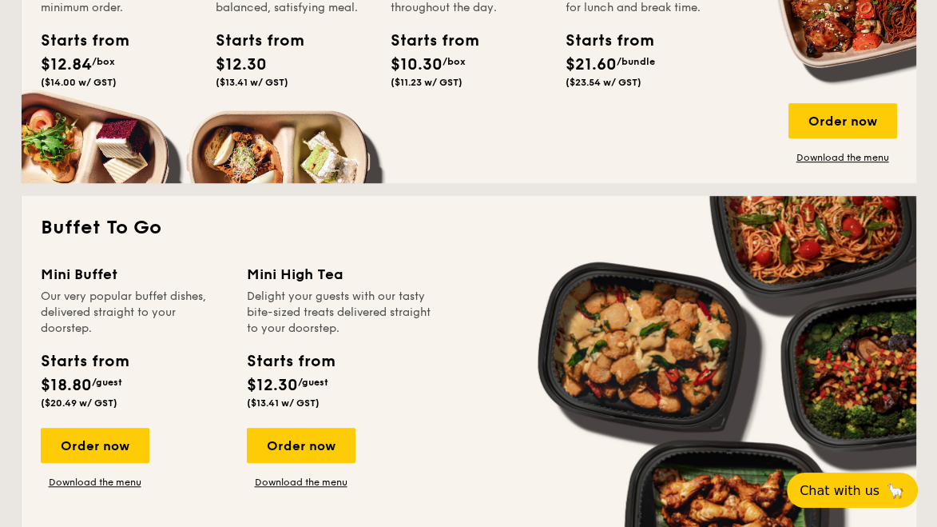 Image resolution: width=937 pixels, height=527 pixels. What do you see at coordinates (591, 65) in the screenshot?
I see `span: $21.60` at bounding box center [591, 65].